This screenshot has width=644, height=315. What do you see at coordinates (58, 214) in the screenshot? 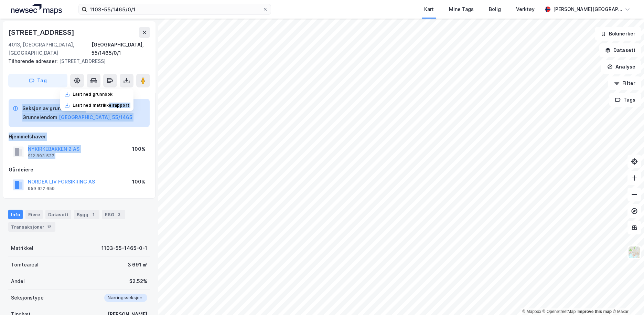
I see `div: Datasett` at bounding box center [58, 214].